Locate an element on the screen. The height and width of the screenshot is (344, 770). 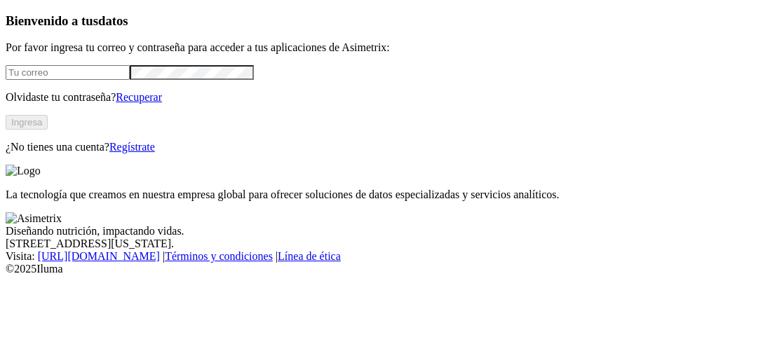
a: Línea de ética is located at coordinates (309, 256).